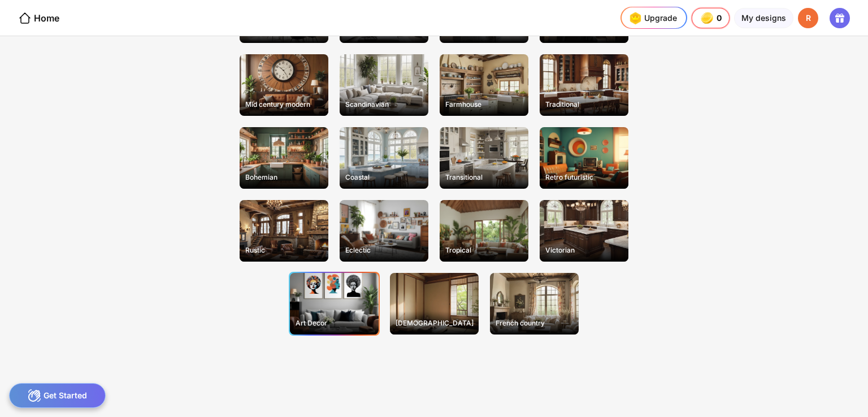 The height and width of the screenshot is (417, 868). I want to click on img: upgrade-nav-btn-icon.gif, so click(635, 18).